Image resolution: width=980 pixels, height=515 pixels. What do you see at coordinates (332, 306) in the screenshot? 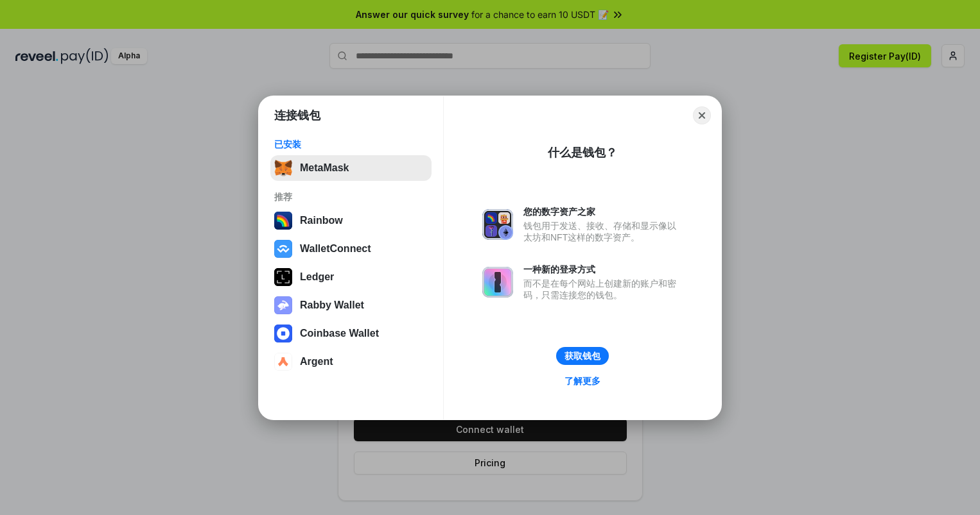
I see `div: Rabby Wallet` at bounding box center [332, 306].